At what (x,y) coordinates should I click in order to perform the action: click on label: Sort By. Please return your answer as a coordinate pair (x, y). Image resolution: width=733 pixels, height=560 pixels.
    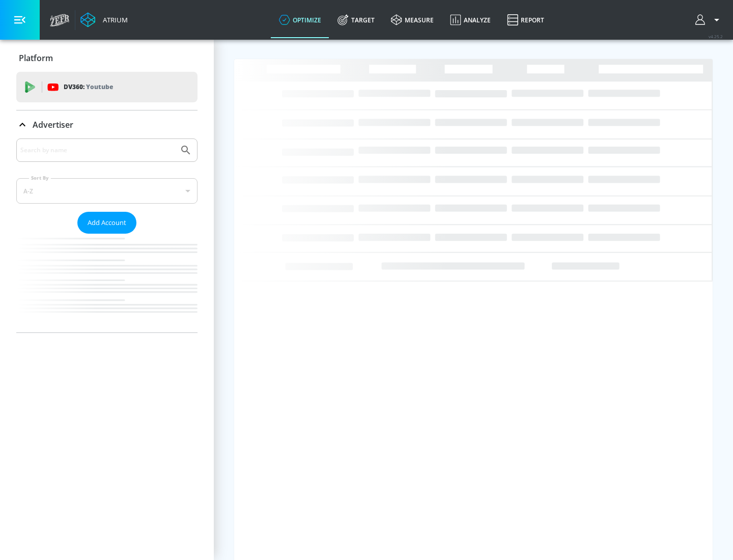
    Looking at the image, I should click on (40, 178).